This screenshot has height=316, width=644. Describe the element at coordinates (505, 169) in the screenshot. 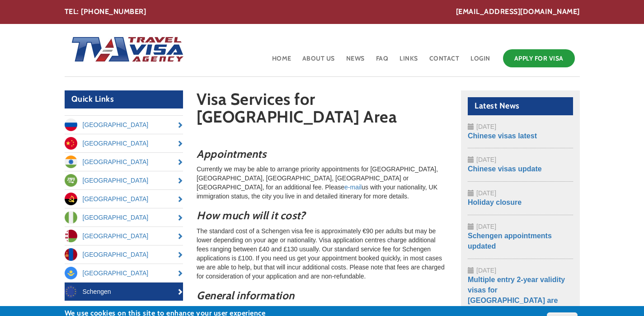

I see `a: Chinese visas update` at that location.